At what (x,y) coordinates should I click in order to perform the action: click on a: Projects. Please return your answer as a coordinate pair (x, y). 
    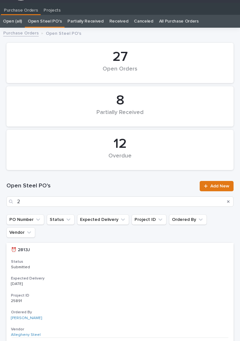
    Looking at the image, I should click on (52, 9).